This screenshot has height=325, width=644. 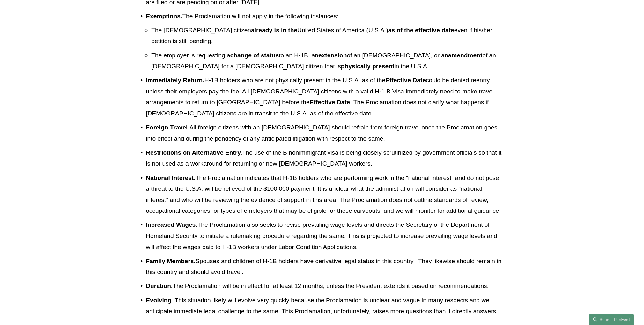 What do you see at coordinates (325, 159) in the screenshot?
I see `p: The use of the B nonimmigrant visa is being closely scrutinized by government officials so that i...` at bounding box center [325, 159].